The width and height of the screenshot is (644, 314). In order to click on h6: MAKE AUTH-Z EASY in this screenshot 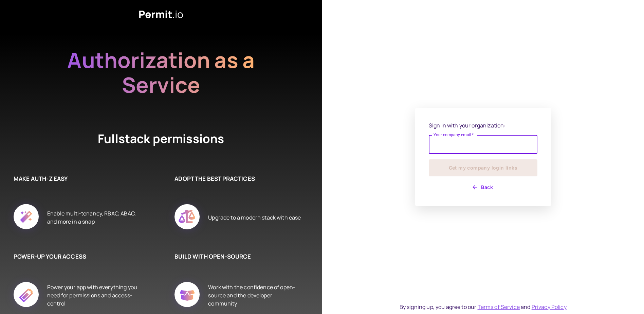, I will do `click(77, 179)`.